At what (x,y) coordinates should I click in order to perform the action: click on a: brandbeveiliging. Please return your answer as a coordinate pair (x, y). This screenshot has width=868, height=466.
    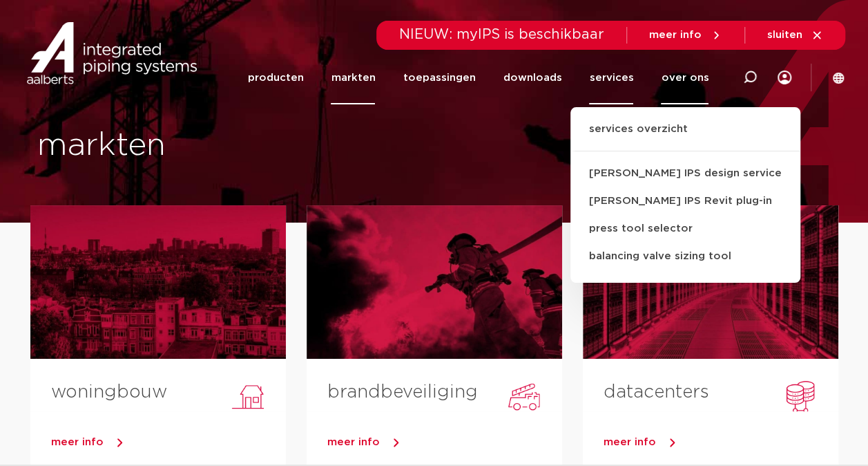
    Looking at the image, I should click on (402, 392).